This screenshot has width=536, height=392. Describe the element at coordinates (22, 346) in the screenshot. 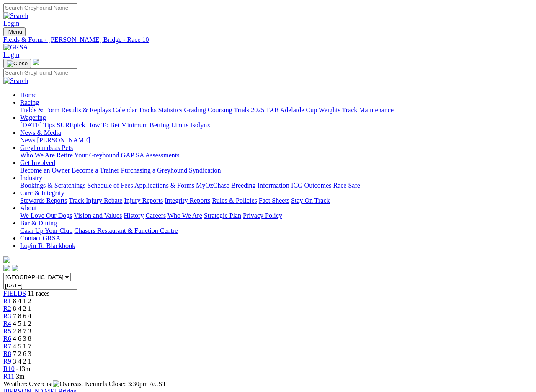

I see `span: 4 5 1 7` at that location.